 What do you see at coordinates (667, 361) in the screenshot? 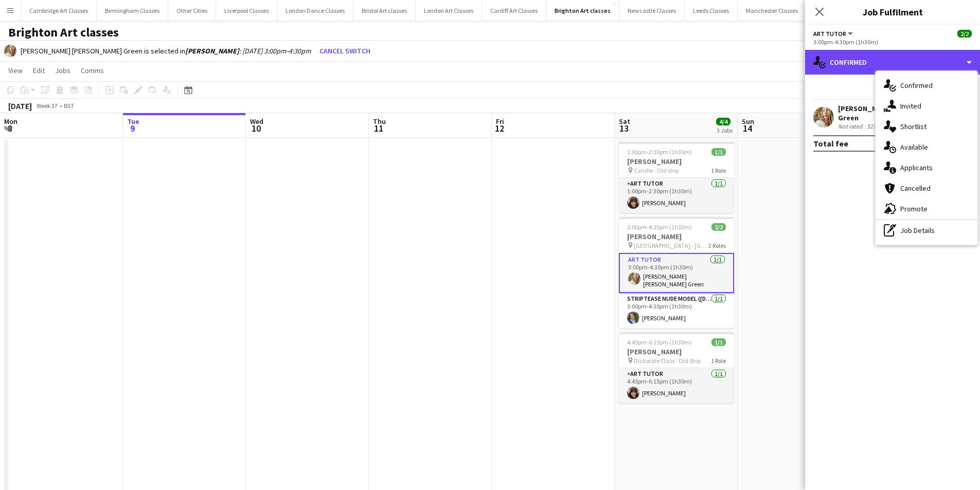
I see `span: Dickorate Class - Old Ship` at bounding box center [667, 361].